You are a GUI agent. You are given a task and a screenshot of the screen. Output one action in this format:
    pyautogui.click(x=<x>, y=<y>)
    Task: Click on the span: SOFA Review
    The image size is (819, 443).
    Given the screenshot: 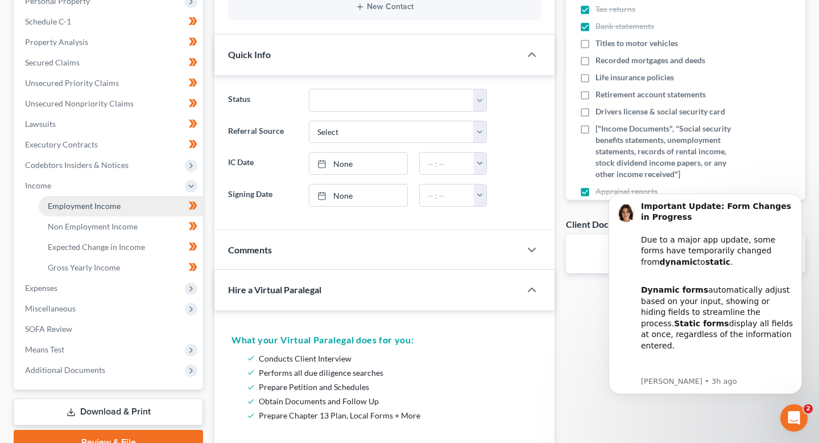 What is the action you would take?
    pyautogui.click(x=48, y=328)
    